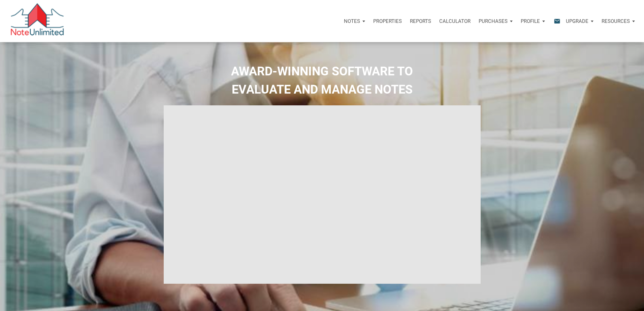 The width and height of the screenshot is (644, 311). Describe the element at coordinates (577, 21) in the screenshot. I see `p: Upgrade` at that location.